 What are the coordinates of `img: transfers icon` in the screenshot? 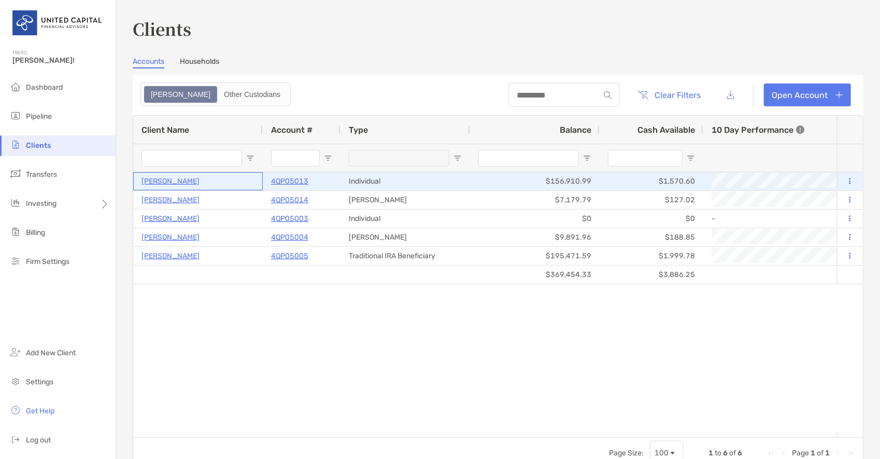 It's located at (16, 174).